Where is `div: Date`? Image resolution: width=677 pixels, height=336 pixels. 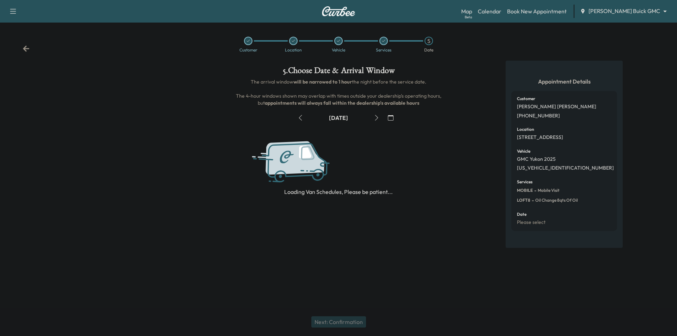 div: Date is located at coordinates (429, 50).